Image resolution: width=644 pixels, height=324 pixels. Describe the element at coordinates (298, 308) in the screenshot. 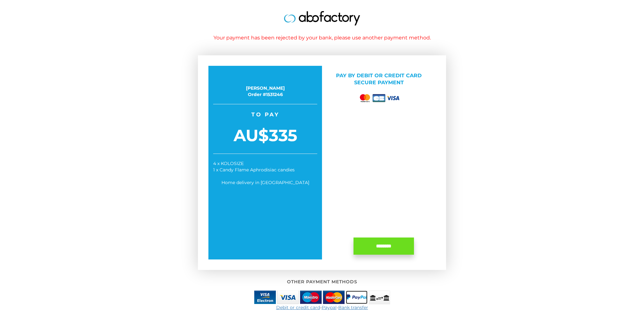

I see `a: Debit or credit card` at that location.